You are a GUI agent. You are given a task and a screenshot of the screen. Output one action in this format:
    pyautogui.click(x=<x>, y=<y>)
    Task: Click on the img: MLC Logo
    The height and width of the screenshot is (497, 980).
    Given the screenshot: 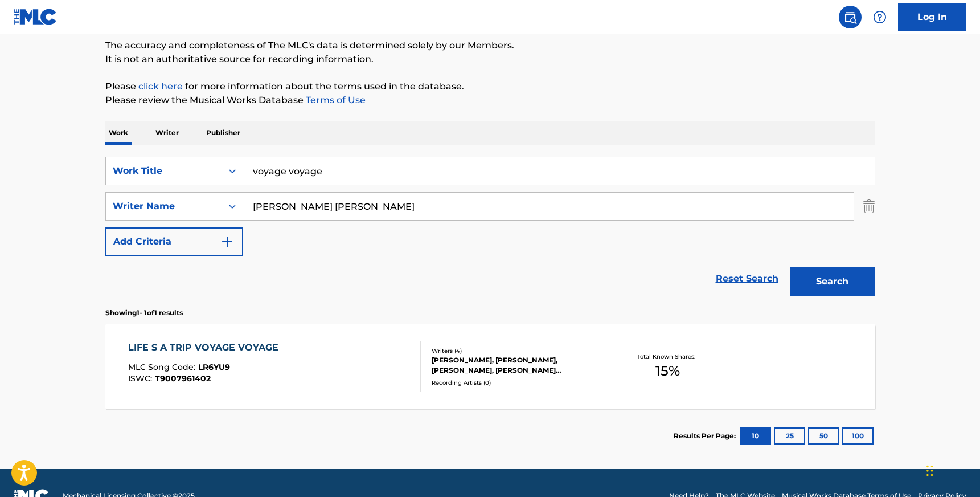 What is the action you would take?
    pyautogui.click(x=35, y=17)
    